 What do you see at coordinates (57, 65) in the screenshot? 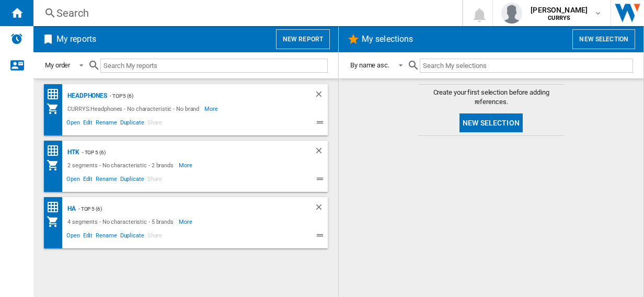
I see `div: My order` at bounding box center [57, 65].